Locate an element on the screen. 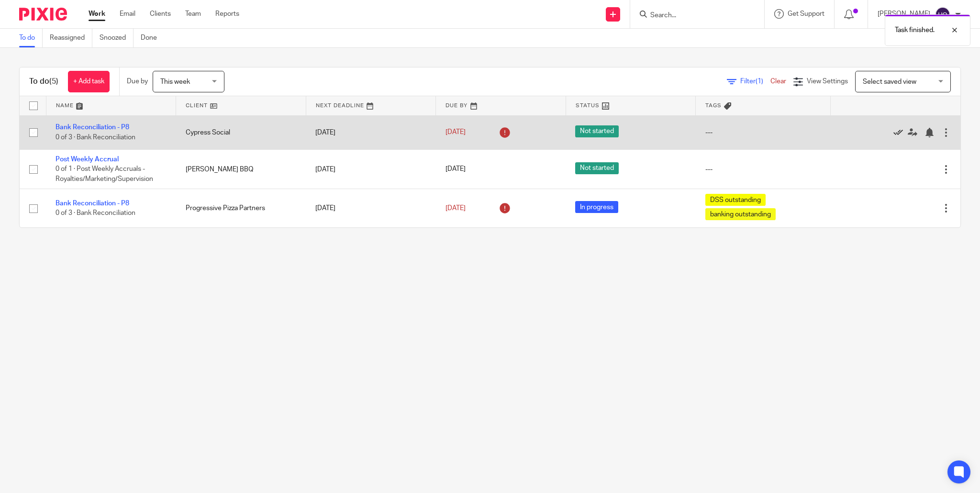 The height and width of the screenshot is (493, 980). td: Progressive Pizza Partners is located at coordinates (241, 208).